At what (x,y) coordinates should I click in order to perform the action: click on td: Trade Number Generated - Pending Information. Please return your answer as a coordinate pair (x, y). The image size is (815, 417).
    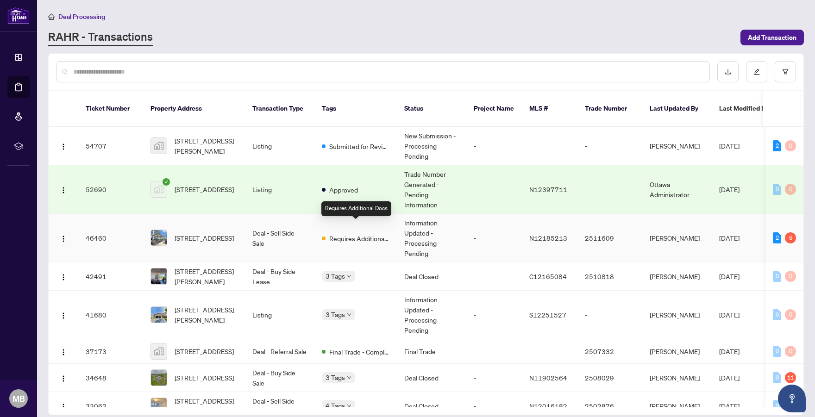
    Looking at the image, I should click on (432, 189).